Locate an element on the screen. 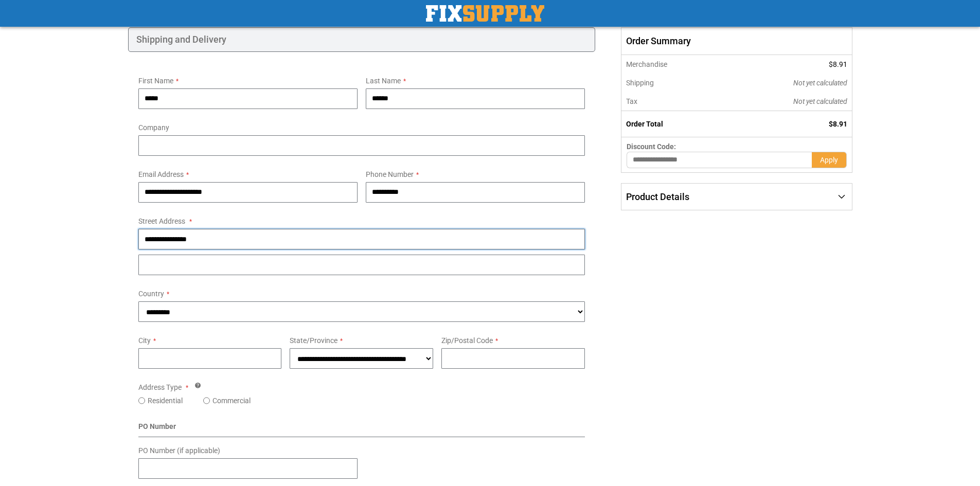 The height and width of the screenshot is (486, 980). span: Shipping is located at coordinates (640, 83).